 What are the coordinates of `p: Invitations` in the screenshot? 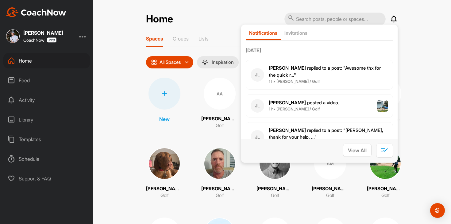 It's located at (296, 33).